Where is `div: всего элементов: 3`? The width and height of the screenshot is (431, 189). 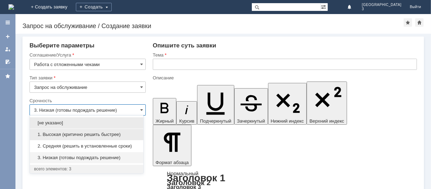 div: всего элементов: 3 is located at coordinates (86, 169).